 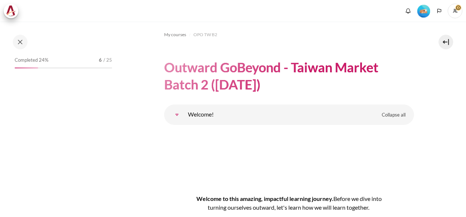 What do you see at coordinates (31, 60) in the screenshot?
I see `span: Completed 24%` at bounding box center [31, 60].